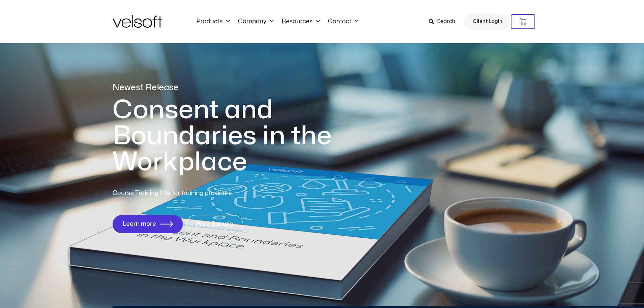 The height and width of the screenshot is (308, 644). Describe the element at coordinates (343, 21) in the screenshot. I see `a: ContactMenu Toggle` at that location.